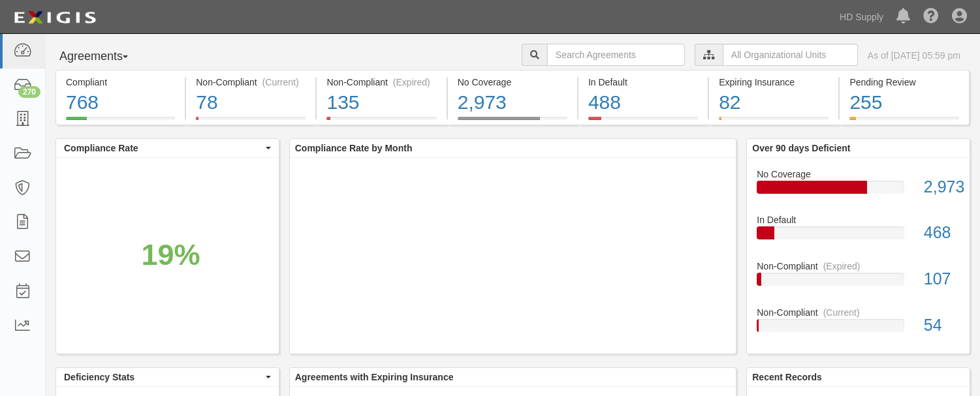 Image resolution: width=980 pixels, height=396 pixels. I want to click on button: Agreements, so click(104, 57).